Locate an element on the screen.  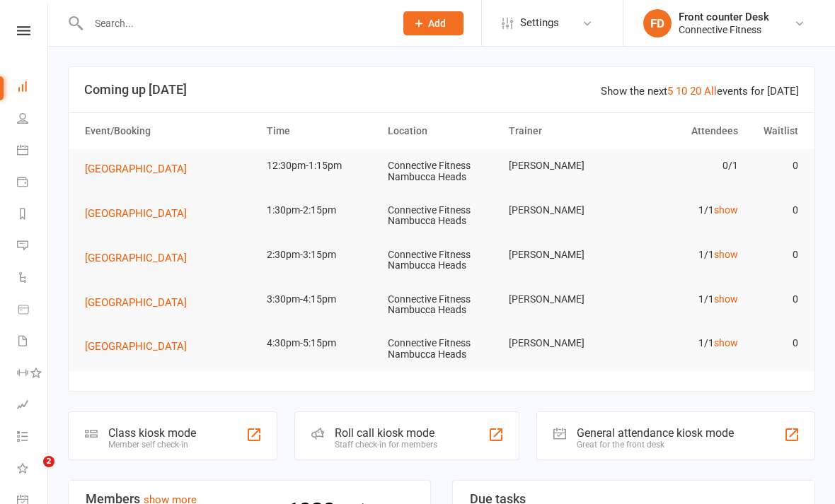
td: 1:30pm-2:15pm is located at coordinates (320, 210).